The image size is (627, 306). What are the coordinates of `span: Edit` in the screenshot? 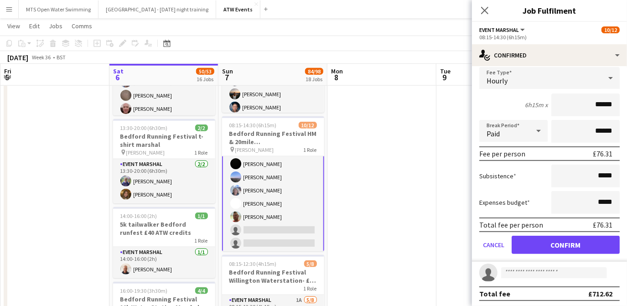 It's located at (34, 26).